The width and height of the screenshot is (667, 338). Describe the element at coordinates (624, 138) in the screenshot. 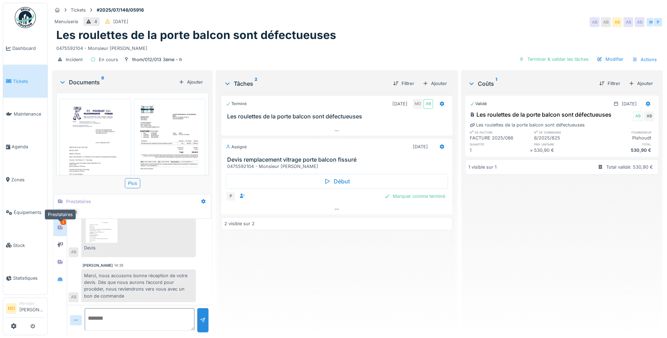

I see `div: Pishoudt` at that location.